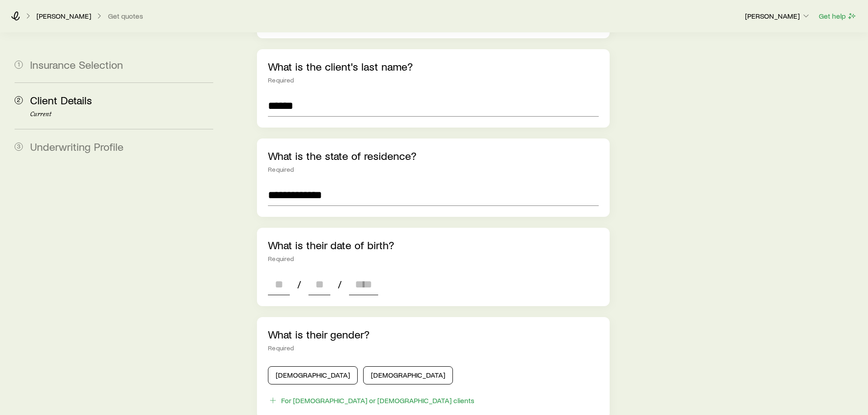 This screenshot has height=415, width=868. What do you see at coordinates (433, 246) in the screenshot?
I see `p: What is their date of birth?` at bounding box center [433, 246].